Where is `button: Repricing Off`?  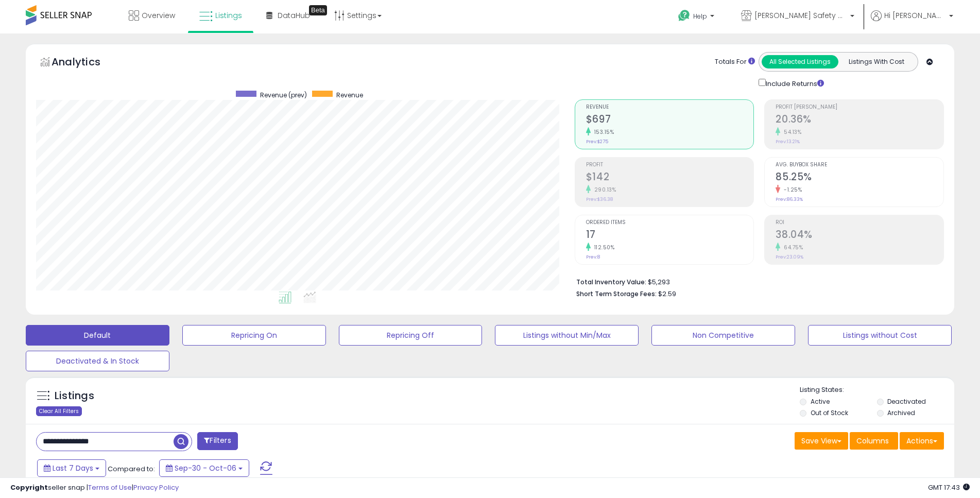 button: Repricing Off is located at coordinates (410, 335).